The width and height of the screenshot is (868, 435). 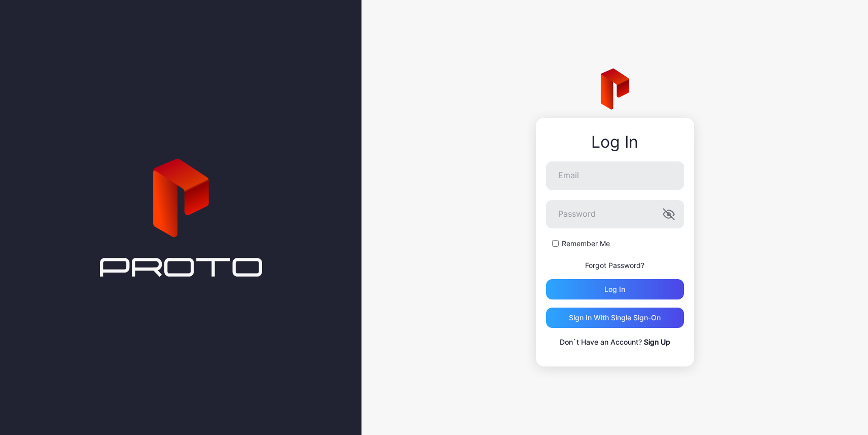 I want to click on input: Email, so click(x=616, y=176).